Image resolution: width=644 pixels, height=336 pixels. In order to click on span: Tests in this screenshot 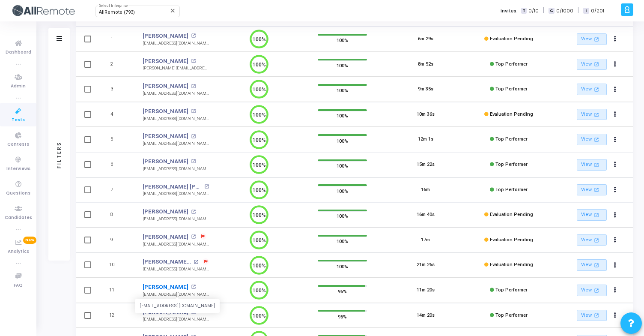, I will do `click(18, 120)`.